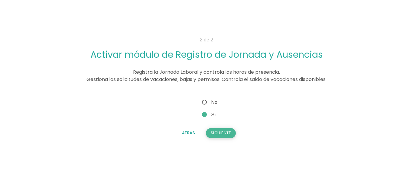 This screenshot has width=413, height=181. What do you see at coordinates (221, 133) in the screenshot?
I see `button: Siguiente` at bounding box center [221, 133].